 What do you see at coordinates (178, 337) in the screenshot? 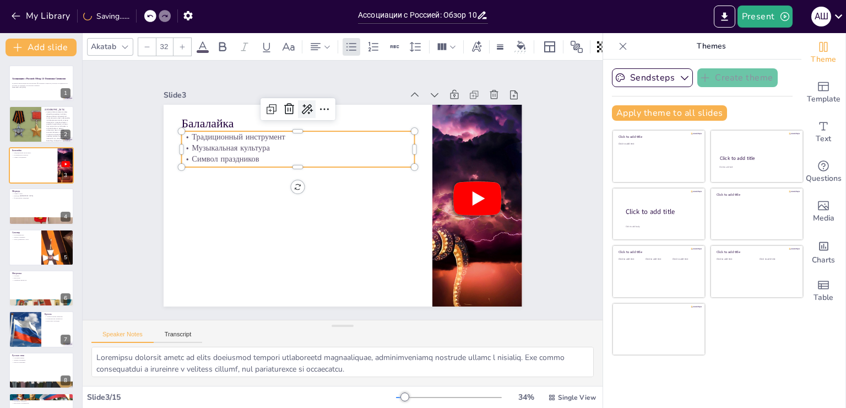
I see `button: Transcript` at bounding box center [178, 337].